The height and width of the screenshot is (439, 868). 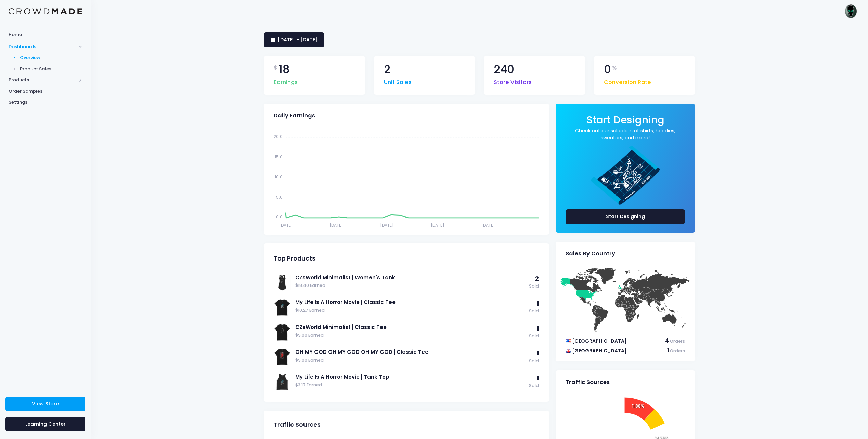 I want to click on span: Product Sales, so click(x=51, y=69).